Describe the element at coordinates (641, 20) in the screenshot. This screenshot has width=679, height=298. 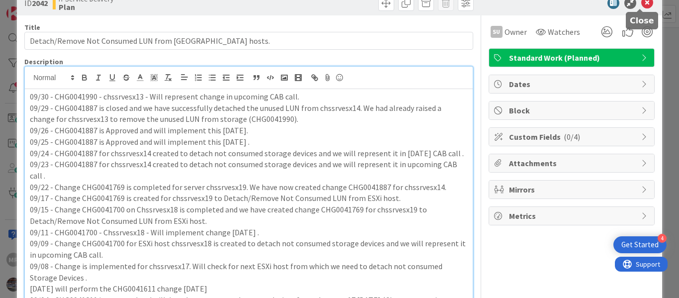
I see `h5: Close` at that location.